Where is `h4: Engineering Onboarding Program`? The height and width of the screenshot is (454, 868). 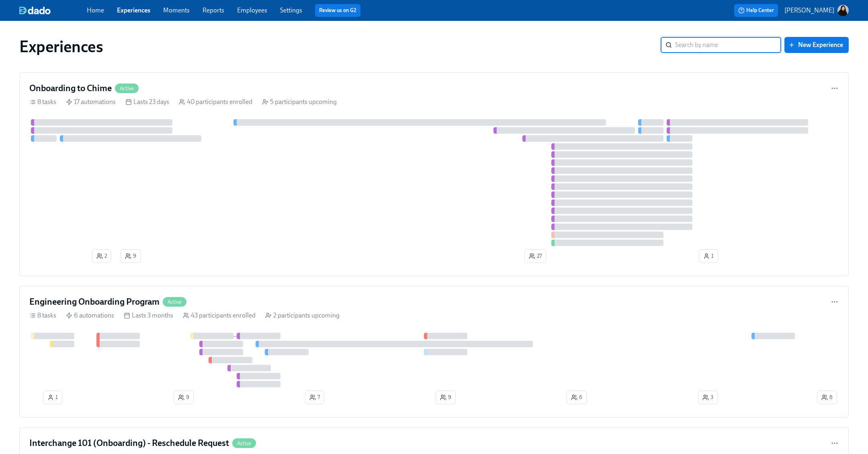 h4: Engineering Onboarding Program is located at coordinates (94, 302).